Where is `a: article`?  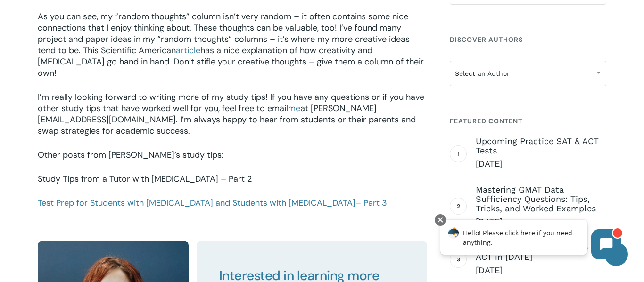 a: article is located at coordinates (188, 50).